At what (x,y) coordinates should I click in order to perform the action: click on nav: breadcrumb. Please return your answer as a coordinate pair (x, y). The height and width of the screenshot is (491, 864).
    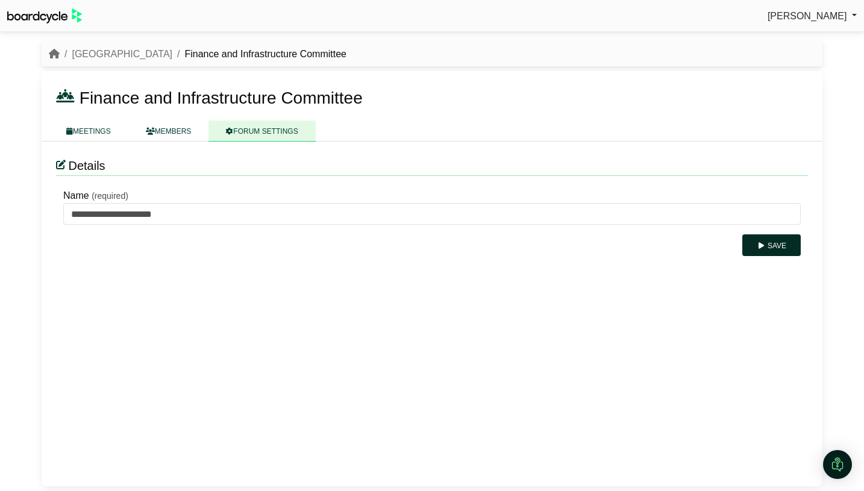
    Looking at the image, I should click on (198, 54).